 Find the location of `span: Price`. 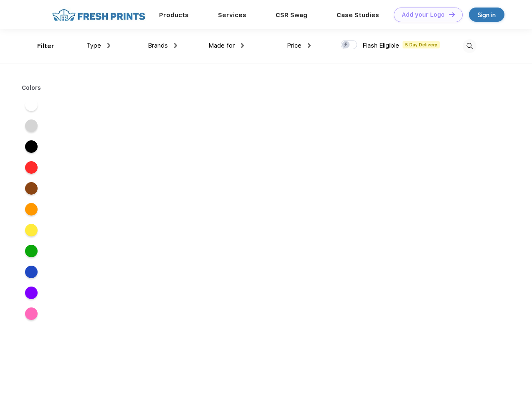

span: Price is located at coordinates (294, 45).